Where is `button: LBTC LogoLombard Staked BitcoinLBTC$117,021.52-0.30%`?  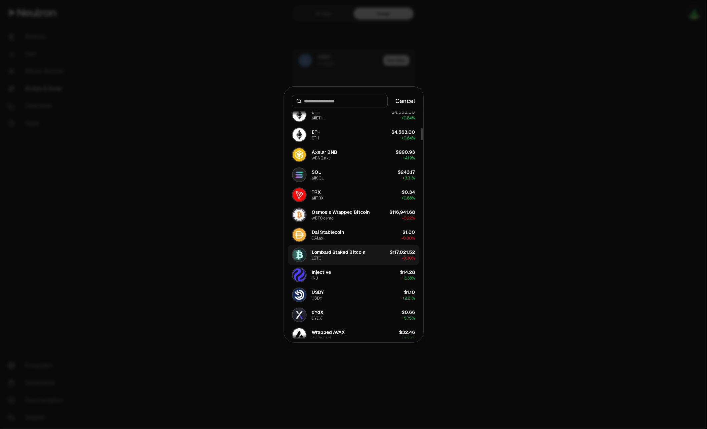
button: LBTC LogoLombard Staked BitcoinLBTC$117,021.52-0.30% is located at coordinates (354, 255).